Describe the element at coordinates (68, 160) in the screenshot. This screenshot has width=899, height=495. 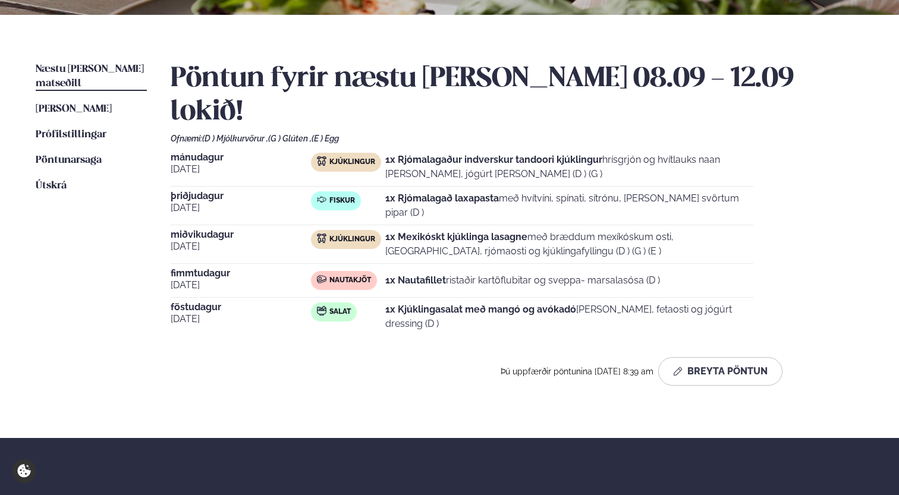
I see `span: Pöntunarsaga` at that location.